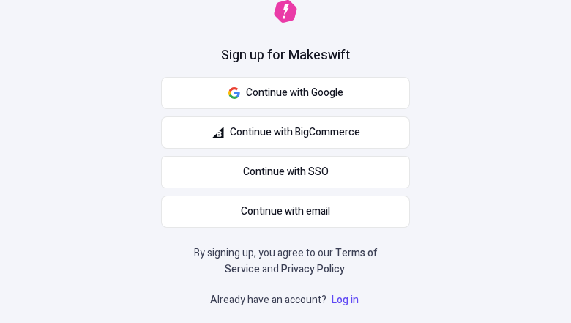 The height and width of the screenshot is (323, 571). What do you see at coordinates (285, 172) in the screenshot?
I see `a: Continue with SSO` at bounding box center [285, 172].